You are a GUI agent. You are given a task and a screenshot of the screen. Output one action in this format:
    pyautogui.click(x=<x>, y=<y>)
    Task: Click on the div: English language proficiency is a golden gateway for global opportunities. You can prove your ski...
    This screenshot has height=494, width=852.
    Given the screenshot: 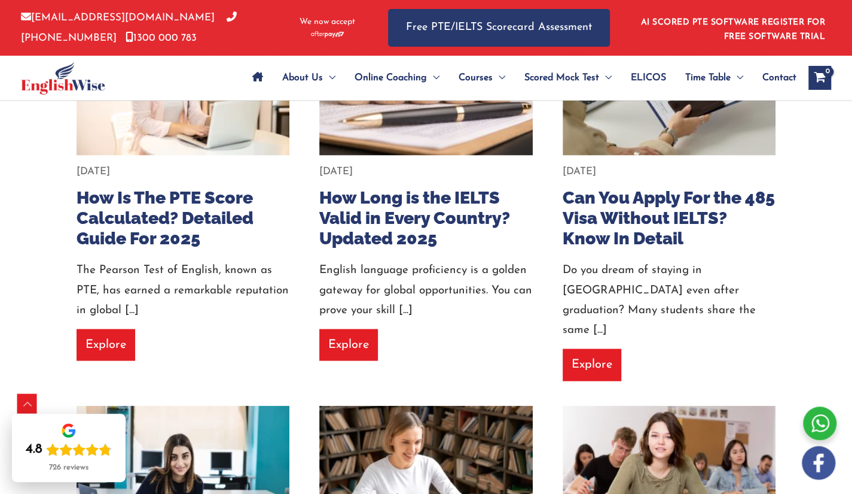 What is the action you would take?
    pyautogui.click(x=426, y=290)
    